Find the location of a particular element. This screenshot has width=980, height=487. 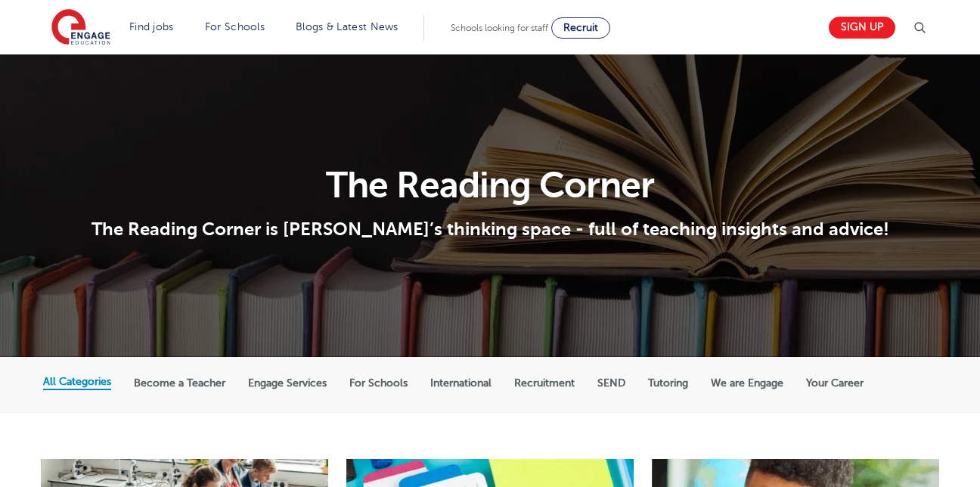

a: For Schools is located at coordinates (234, 26).